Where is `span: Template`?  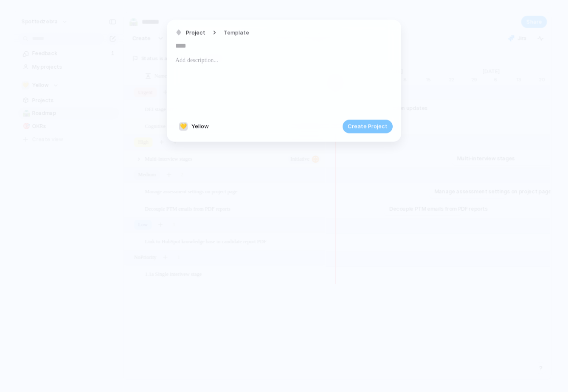 span: Template is located at coordinates (236, 33).